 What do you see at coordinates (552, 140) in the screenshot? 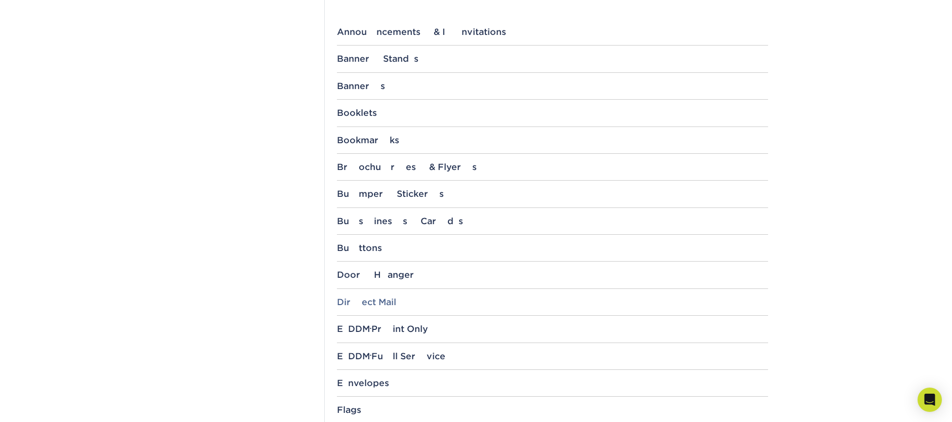
I see `div: Bookmarks` at bounding box center [552, 140].